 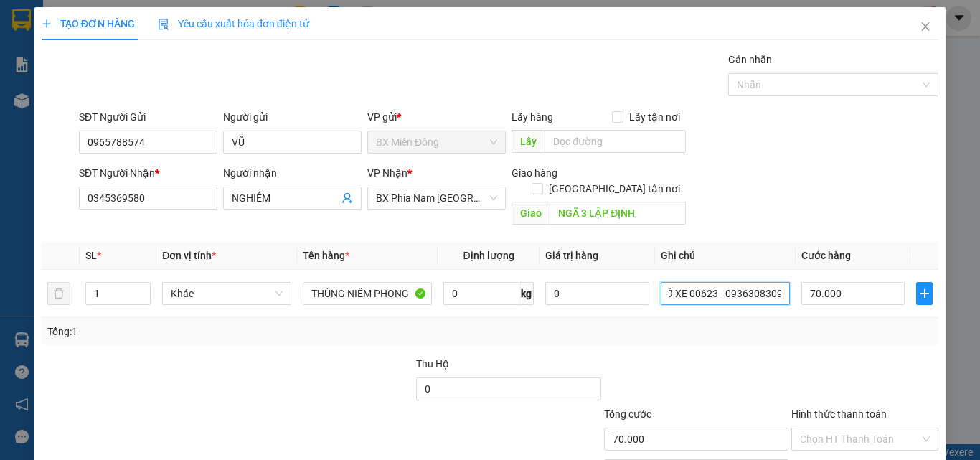 I want to click on span: Tên hàng, so click(x=325, y=255).